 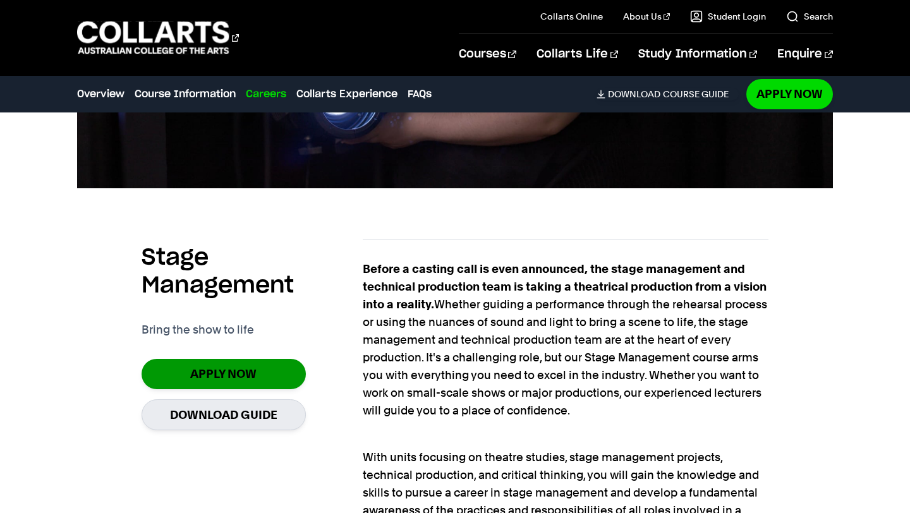 I want to click on a: Overview, so click(x=100, y=94).